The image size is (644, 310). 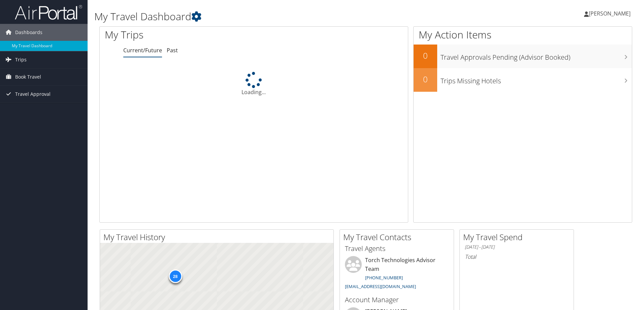 I want to click on span: Book Travel, so click(x=28, y=77).